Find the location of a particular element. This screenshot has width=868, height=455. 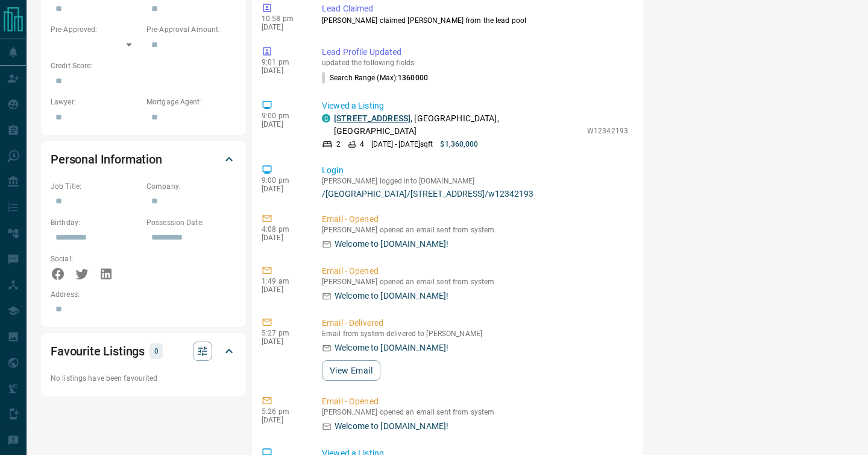

p: Social: is located at coordinates (96, 259).